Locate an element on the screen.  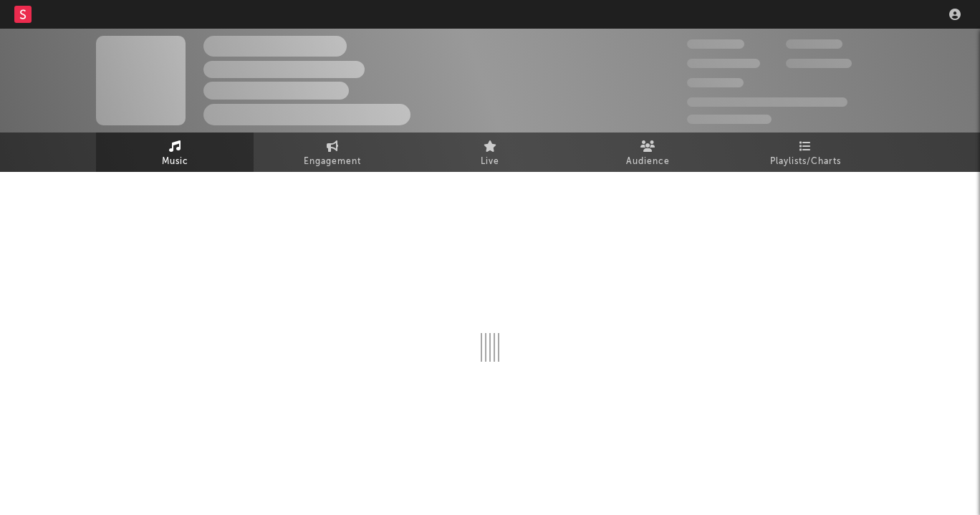
a: Music is located at coordinates (174, 152).